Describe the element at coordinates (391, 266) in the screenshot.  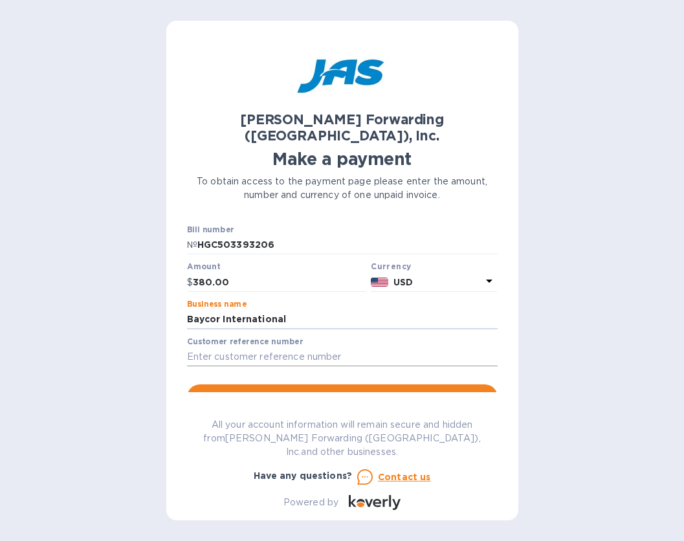
I see `b: Currency` at that location.